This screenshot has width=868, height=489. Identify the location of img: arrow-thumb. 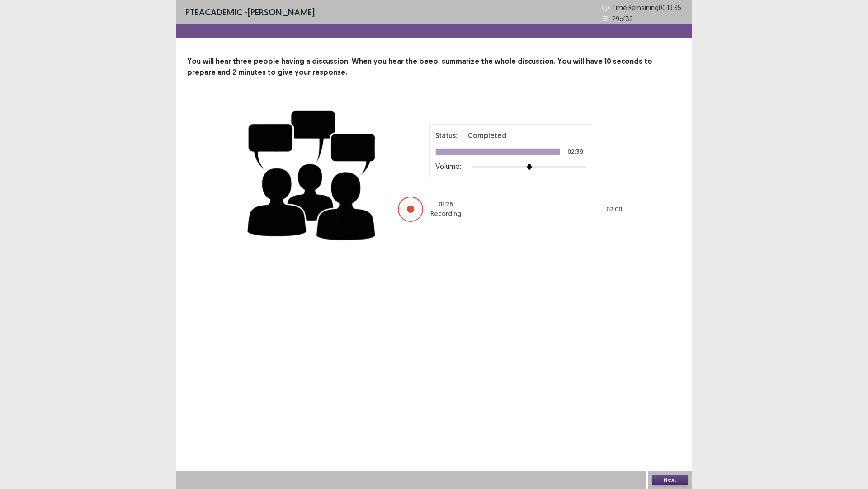
(530, 167).